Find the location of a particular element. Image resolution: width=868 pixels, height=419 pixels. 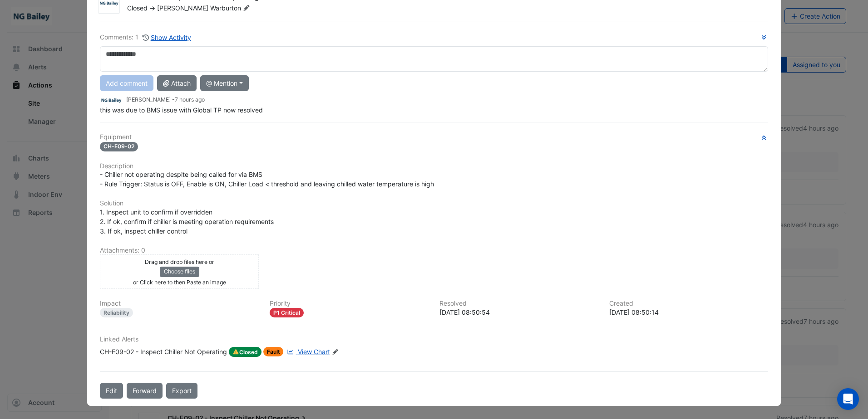

img: NG Bailey is located at coordinates (111, 100).